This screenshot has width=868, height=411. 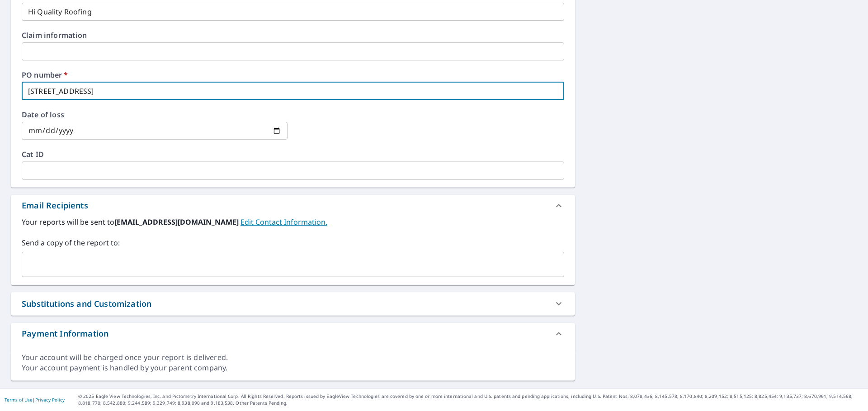 What do you see at coordinates (293, 368) in the screenshot?
I see `div: Your account payment is handled by your parent company.` at bounding box center [293, 368].